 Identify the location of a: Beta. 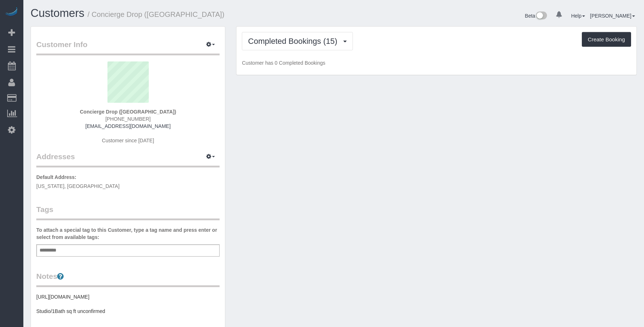
(536, 16).